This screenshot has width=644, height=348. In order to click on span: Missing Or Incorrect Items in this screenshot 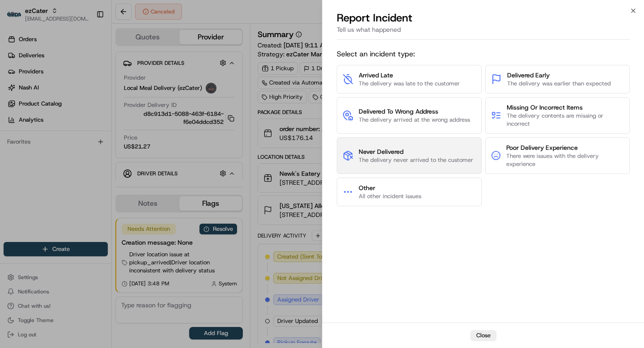, I will do `click(566, 107)`.